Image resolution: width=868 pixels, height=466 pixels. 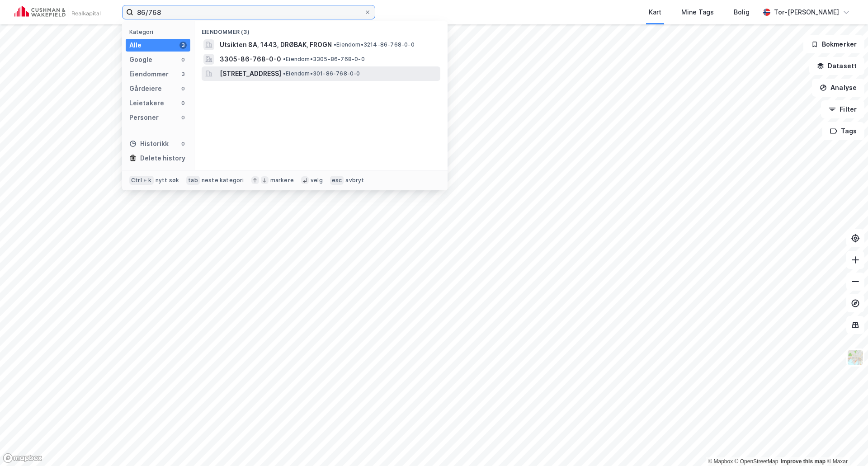 What do you see at coordinates (803, 462) in the screenshot?
I see `a: Improve this map` at bounding box center [803, 462].